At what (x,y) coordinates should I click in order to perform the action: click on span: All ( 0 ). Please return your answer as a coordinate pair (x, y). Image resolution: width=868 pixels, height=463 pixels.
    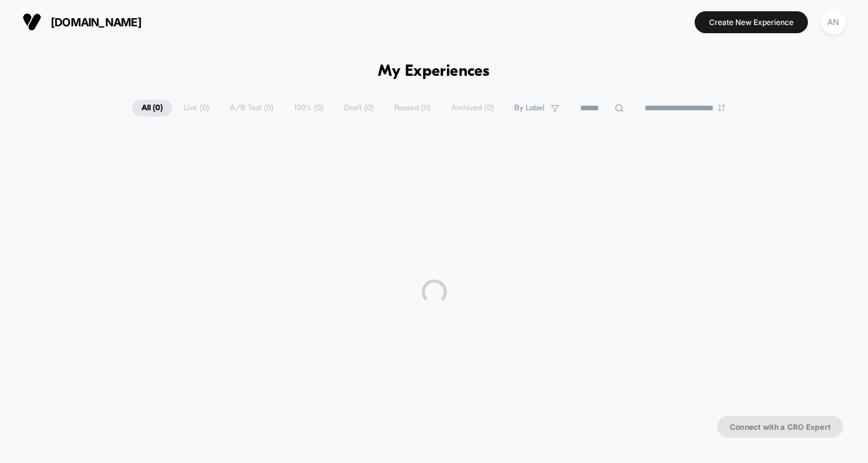
    Looking at the image, I should click on (152, 108).